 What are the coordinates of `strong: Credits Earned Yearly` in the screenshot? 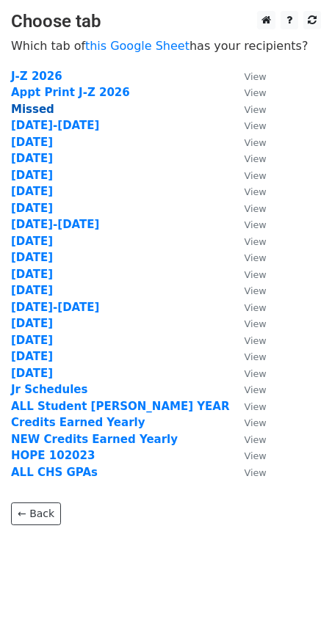 It's located at (78, 423).